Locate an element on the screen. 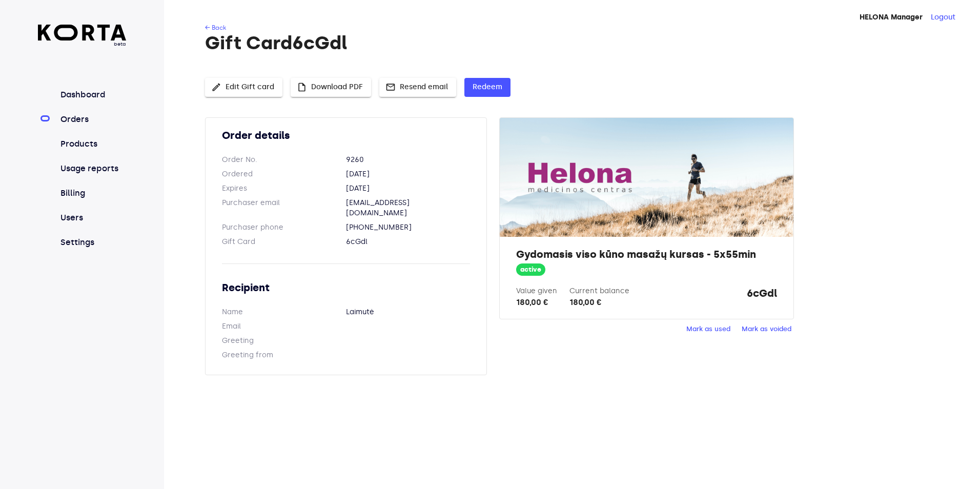  span: Redeem is located at coordinates (487, 87).